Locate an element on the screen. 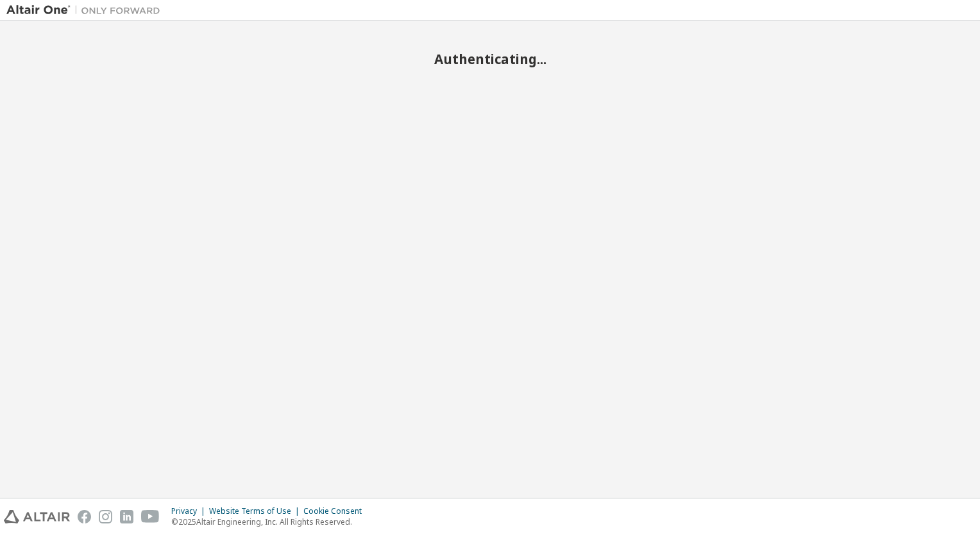  p: © 2025 Altair Engineering, Inc. All Rights Reserved. is located at coordinates (270, 521).